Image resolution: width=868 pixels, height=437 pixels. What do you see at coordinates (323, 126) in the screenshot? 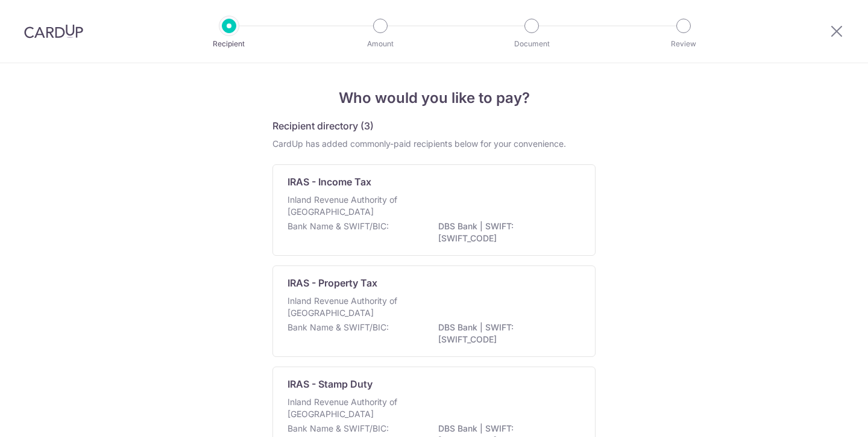
I see `h5: Recipient directory (3)` at bounding box center [323, 126].